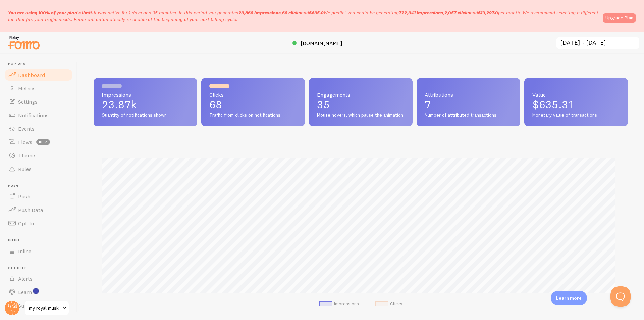 This screenshot has height=320, width=644. Describe the element at coordinates (553, 105) in the screenshot. I see `span: $635.31` at that location.